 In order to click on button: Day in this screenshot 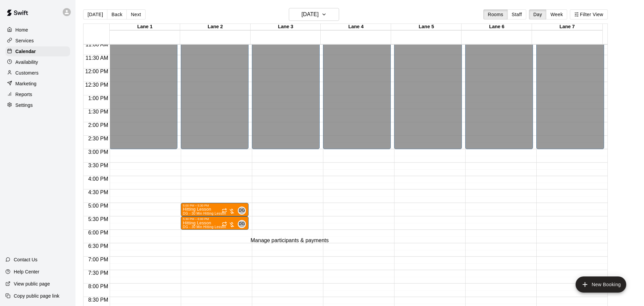, I will do `click(537, 15)`.